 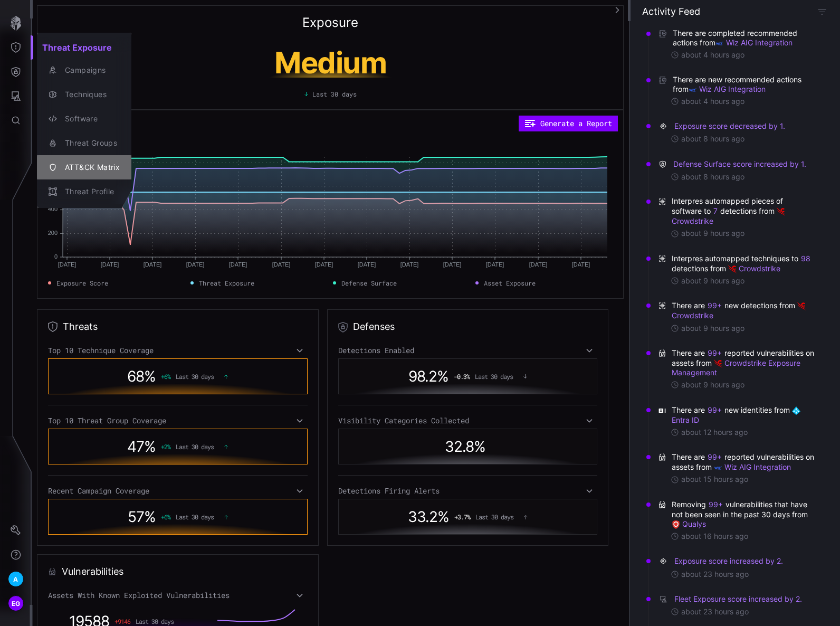 I want to click on h2: Threat Exposure, so click(x=84, y=47).